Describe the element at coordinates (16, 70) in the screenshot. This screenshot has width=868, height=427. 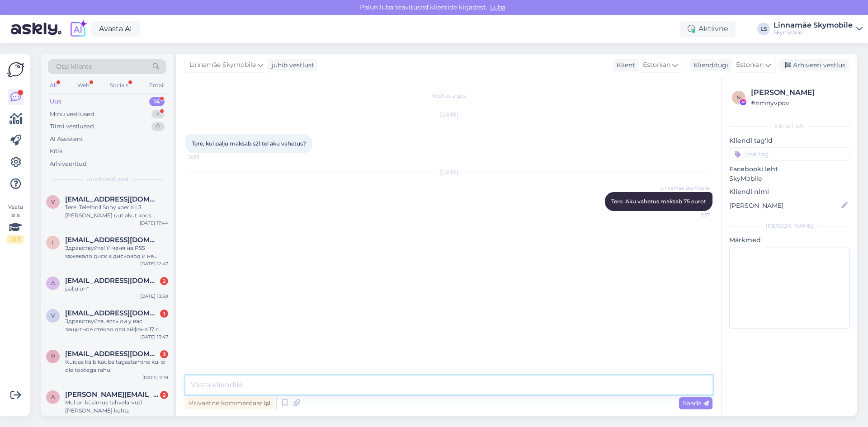
I see `img: Askly Logo` at that location.